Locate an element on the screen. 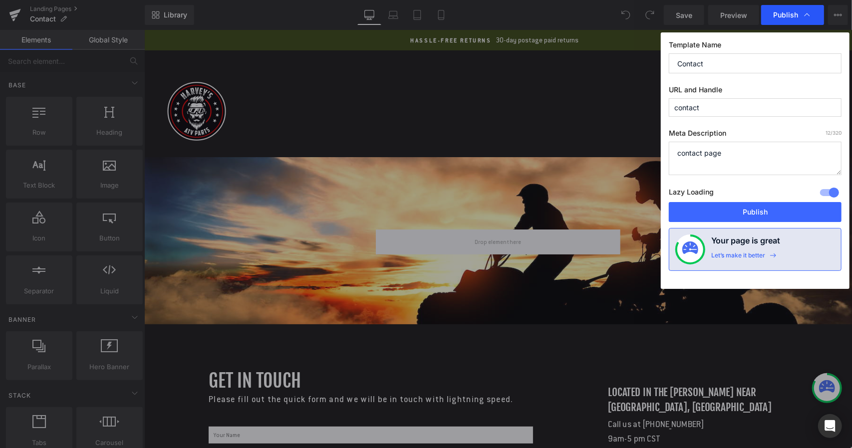  div: Open Intercom Messenger is located at coordinates (830, 426).